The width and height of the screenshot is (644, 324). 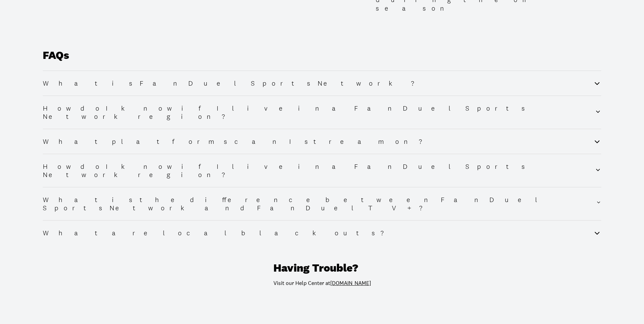 I want to click on h2: What platforms can I stream on?, so click(x=238, y=141).